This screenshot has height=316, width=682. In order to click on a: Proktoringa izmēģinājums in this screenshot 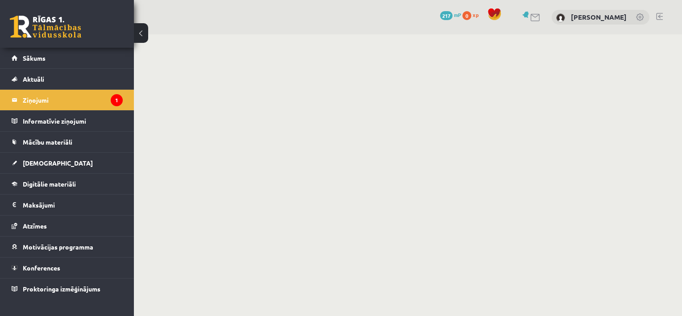, I will do `click(67, 289)`.